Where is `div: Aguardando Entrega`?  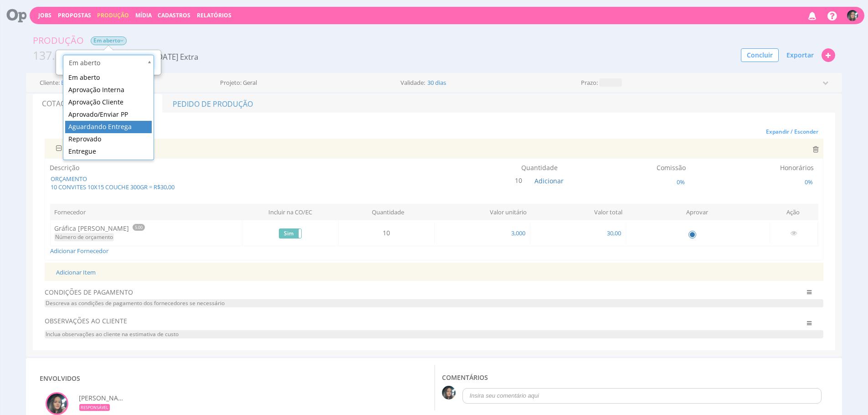
div: Aguardando Entrega is located at coordinates (108, 127).